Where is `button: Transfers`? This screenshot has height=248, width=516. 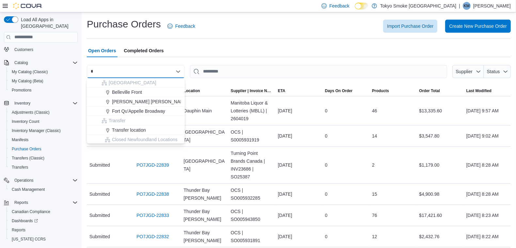
button: Transfers is located at coordinates (43, 167).